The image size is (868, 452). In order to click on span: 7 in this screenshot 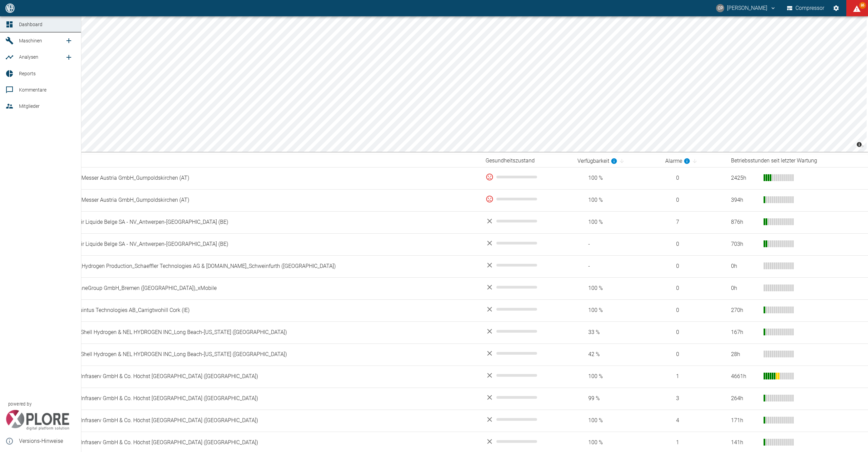, I will do `click(692, 222)`.